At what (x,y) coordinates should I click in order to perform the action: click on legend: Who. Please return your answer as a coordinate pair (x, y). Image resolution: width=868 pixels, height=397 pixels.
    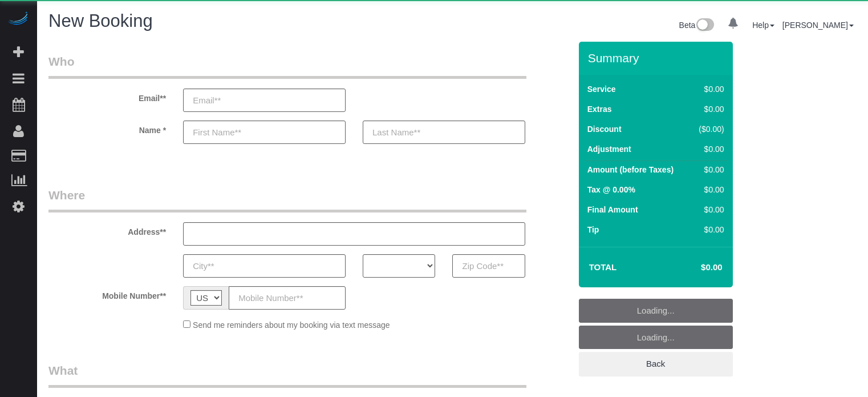
    Looking at the image, I should click on (287, 66).